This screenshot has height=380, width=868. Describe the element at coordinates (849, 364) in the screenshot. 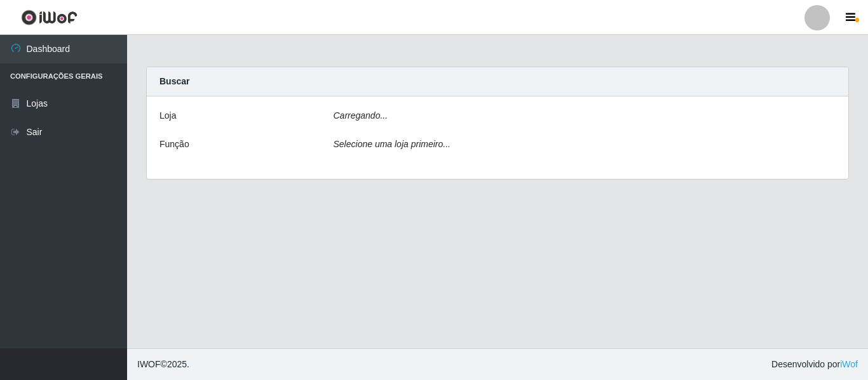

I see `a: iWof` at that location.